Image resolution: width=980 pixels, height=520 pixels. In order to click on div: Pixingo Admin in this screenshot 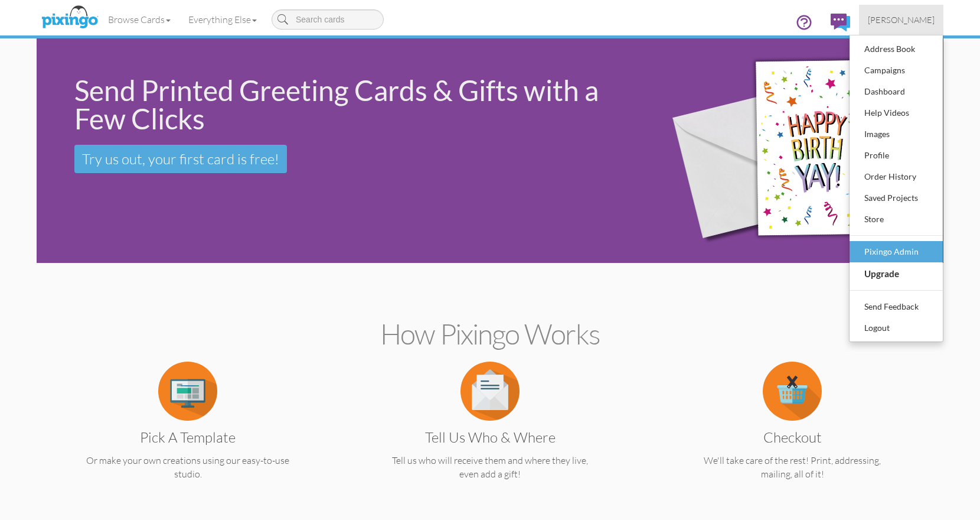, I will do `click(896, 251)`.